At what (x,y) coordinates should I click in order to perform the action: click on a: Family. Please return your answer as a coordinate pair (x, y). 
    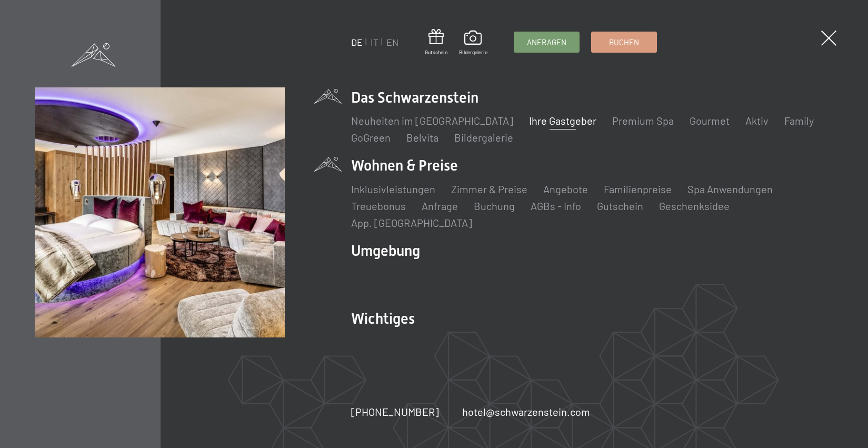
    Looking at the image, I should click on (799, 121).